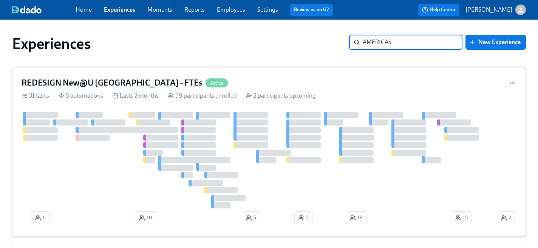 Image resolution: width=538 pixels, height=248 pixels. Describe the element at coordinates (438, 10) in the screenshot. I see `span: Help Center` at that location.